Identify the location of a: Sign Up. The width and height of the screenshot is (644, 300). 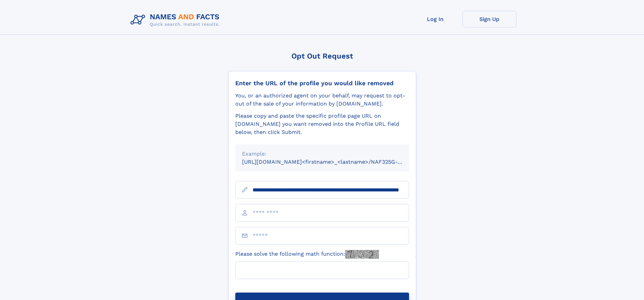
(489, 19).